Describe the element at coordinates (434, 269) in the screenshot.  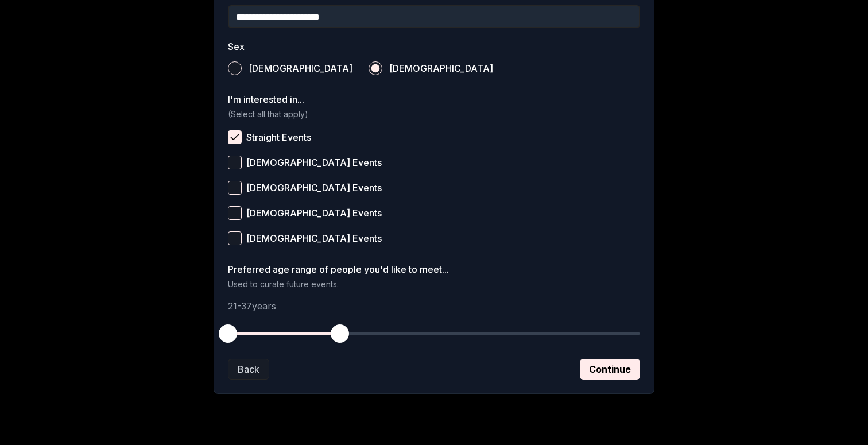
I see `label: Preferred age range of people you'd like to meet...` at that location.